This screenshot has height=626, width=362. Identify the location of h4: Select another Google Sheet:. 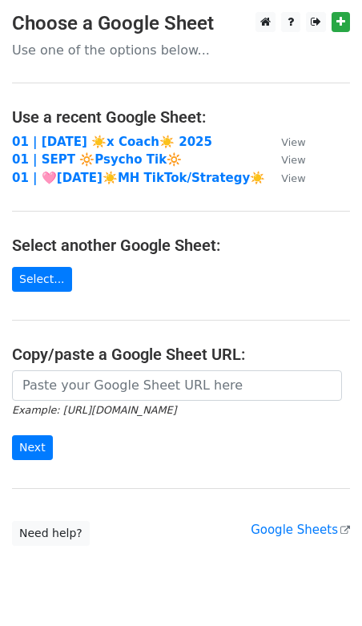
(181, 245).